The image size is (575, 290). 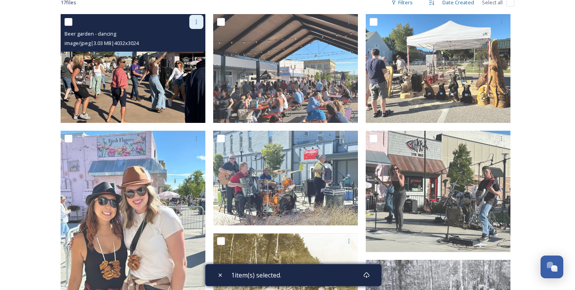 What do you see at coordinates (438, 68) in the screenshot?
I see `img: Chainsaw carvings` at bounding box center [438, 68].